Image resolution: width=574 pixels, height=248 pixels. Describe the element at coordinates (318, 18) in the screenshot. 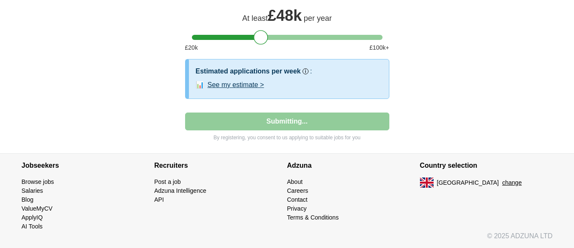

I see `span: per year` at that location.